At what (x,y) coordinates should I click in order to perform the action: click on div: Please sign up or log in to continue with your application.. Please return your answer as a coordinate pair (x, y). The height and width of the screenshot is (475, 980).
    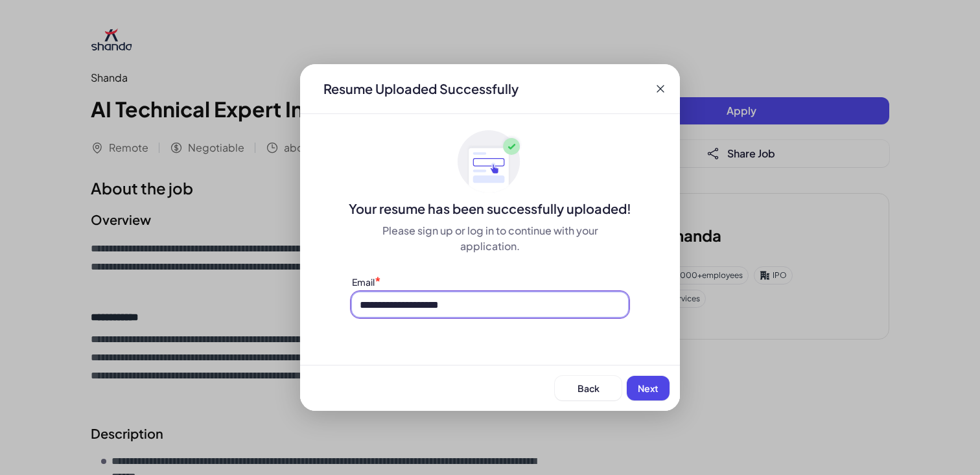
    Looking at the image, I should click on (490, 239).